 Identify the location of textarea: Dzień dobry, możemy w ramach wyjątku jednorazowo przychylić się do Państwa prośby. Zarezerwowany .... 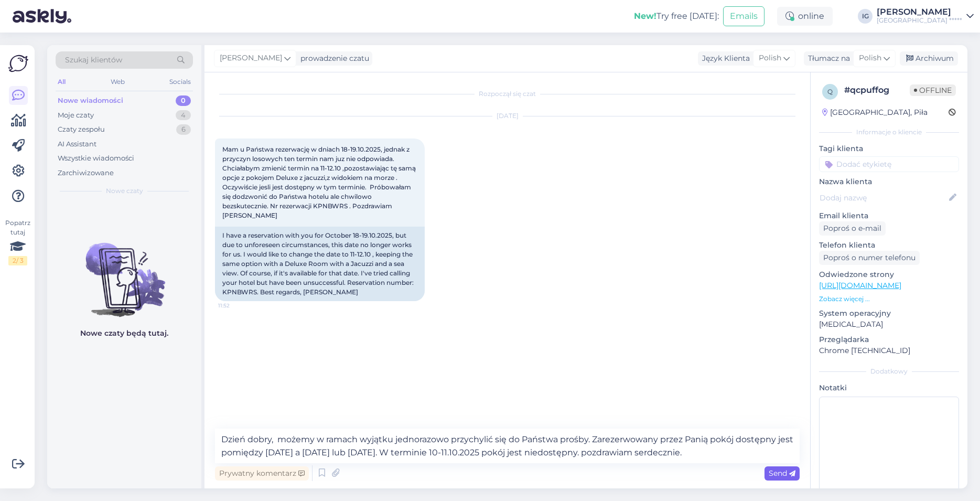
(507, 445).